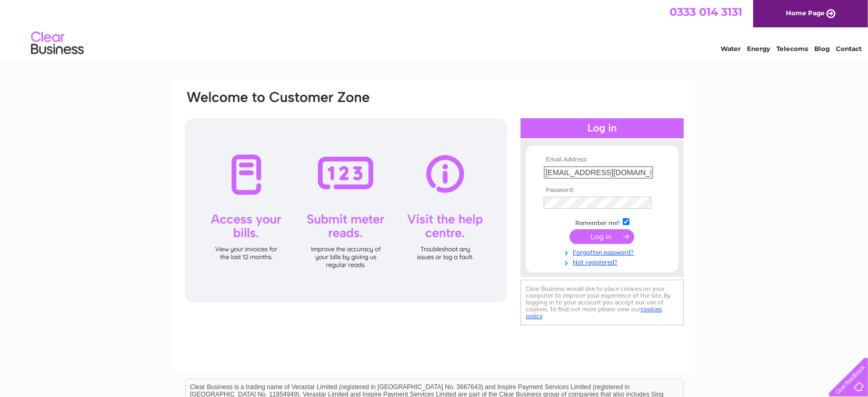 This screenshot has width=868, height=397. Describe the element at coordinates (730, 48) in the screenshot. I see `a: Water` at that location.